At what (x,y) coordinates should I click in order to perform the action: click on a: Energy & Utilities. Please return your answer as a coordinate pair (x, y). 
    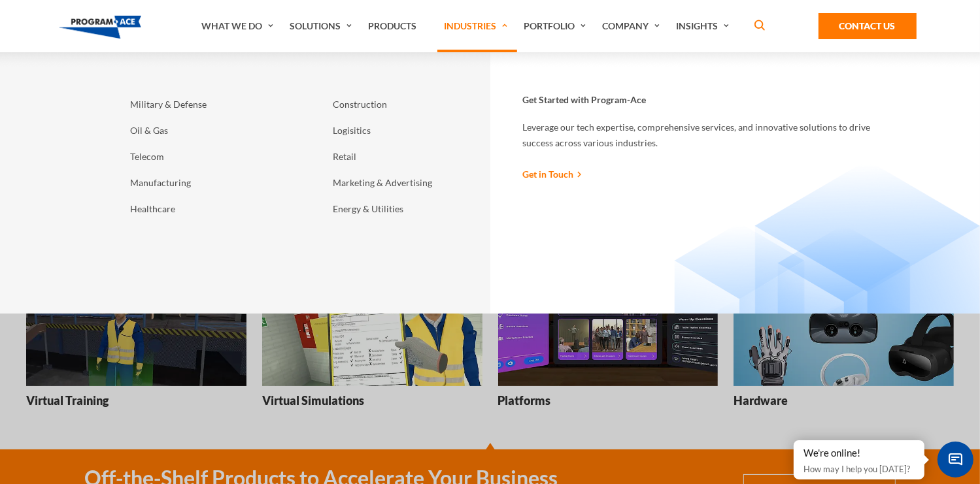
    Looking at the image, I should click on (405, 209).